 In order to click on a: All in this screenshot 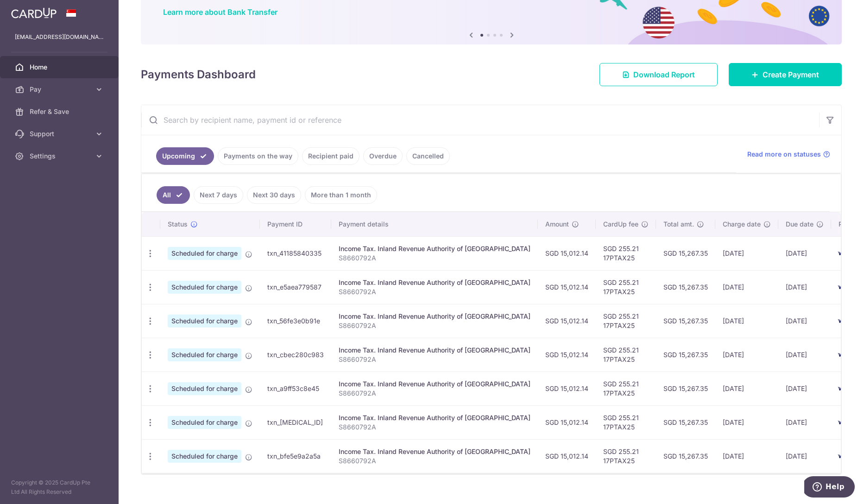, I will do `click(174, 195)`.